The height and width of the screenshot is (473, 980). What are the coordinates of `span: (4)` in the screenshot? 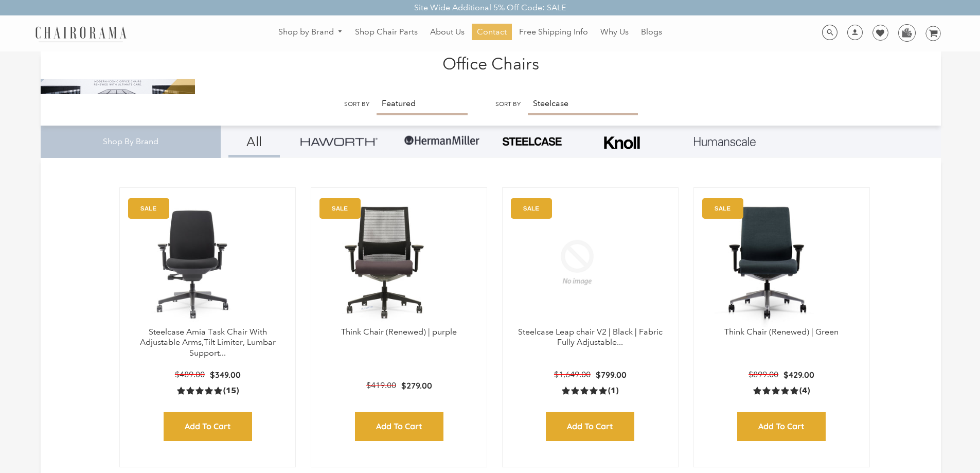 It's located at (805, 390).